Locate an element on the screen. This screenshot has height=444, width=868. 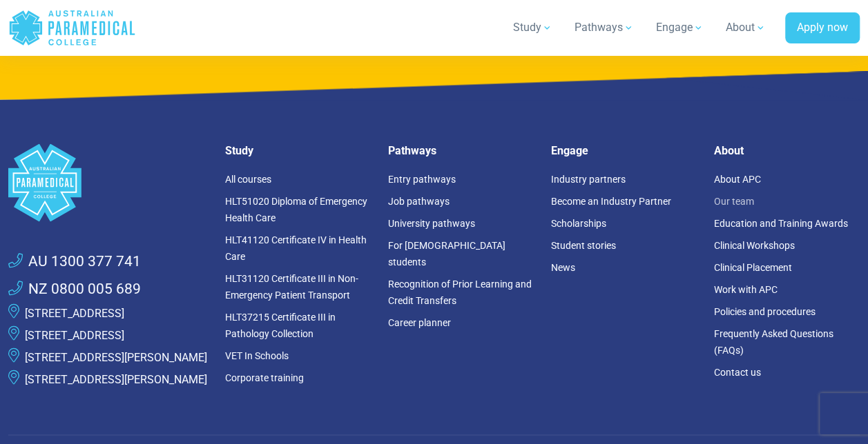
a: All courses is located at coordinates (248, 179).